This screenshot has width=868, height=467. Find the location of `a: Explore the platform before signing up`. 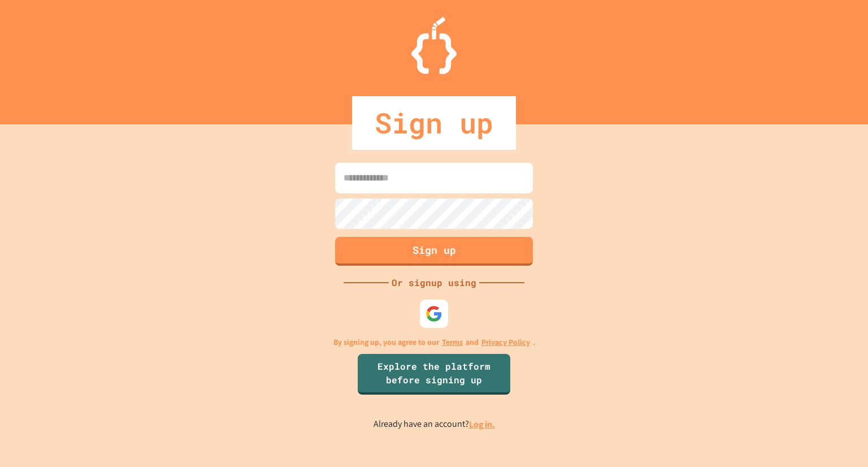

a: Explore the platform before signing up is located at coordinates (434, 375).